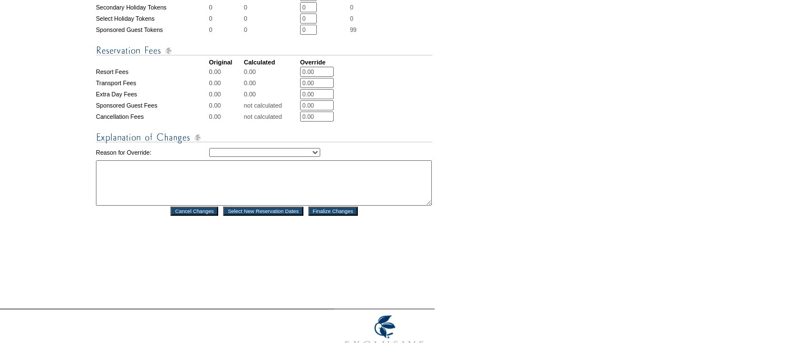 Image resolution: width=788 pixels, height=343 pixels. Describe the element at coordinates (263, 211) in the screenshot. I see `input: Select New Reservation Dates` at that location.